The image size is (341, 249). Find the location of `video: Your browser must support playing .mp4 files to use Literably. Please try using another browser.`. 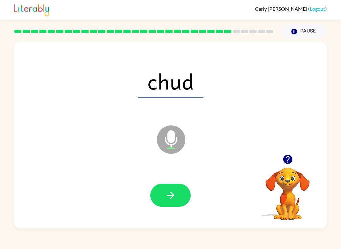

video: Your browser must support playing .mp4 files to use Literably. Please try using another browser. is located at coordinates (287, 190).